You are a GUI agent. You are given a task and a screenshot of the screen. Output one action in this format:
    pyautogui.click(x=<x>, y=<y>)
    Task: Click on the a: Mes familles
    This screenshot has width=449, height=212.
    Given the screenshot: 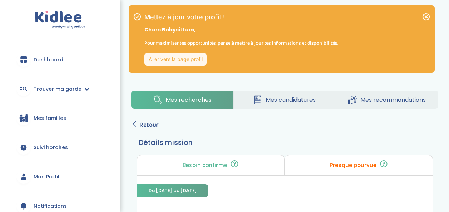 What is the action you would take?
    pyautogui.click(x=60, y=118)
    